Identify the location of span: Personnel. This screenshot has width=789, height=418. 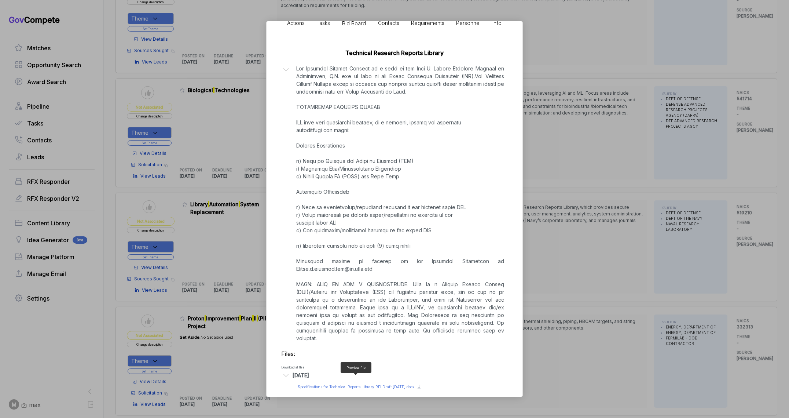
(468, 23).